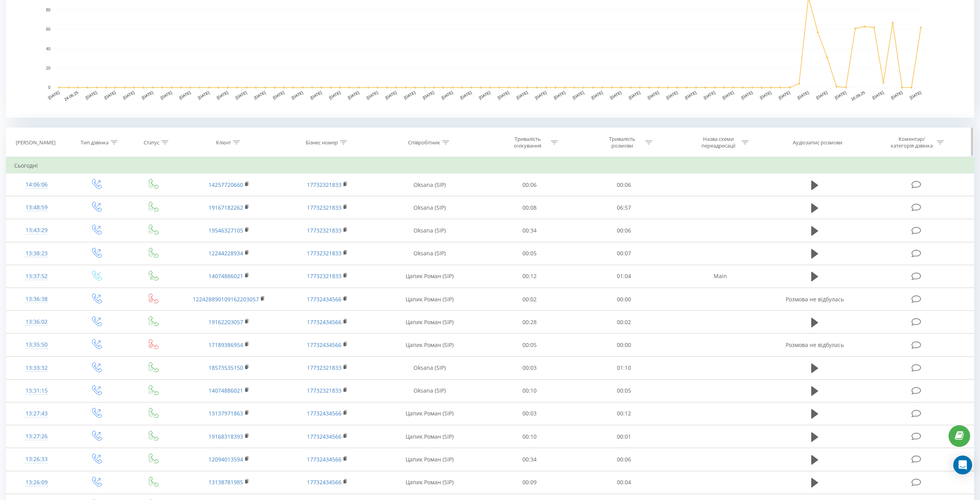 The width and height of the screenshot is (980, 500). What do you see at coordinates (225, 230) in the screenshot?
I see `a: 19546327105` at bounding box center [225, 230].